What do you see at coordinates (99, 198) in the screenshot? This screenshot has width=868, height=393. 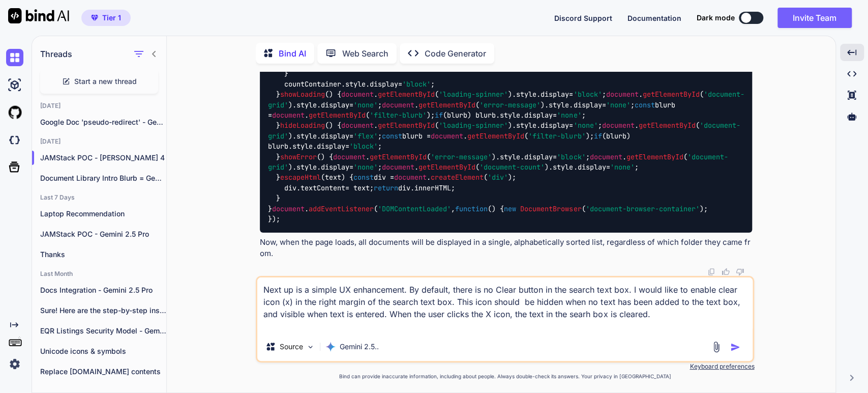 I see `h2: Last 7 Days` at bounding box center [99, 198].